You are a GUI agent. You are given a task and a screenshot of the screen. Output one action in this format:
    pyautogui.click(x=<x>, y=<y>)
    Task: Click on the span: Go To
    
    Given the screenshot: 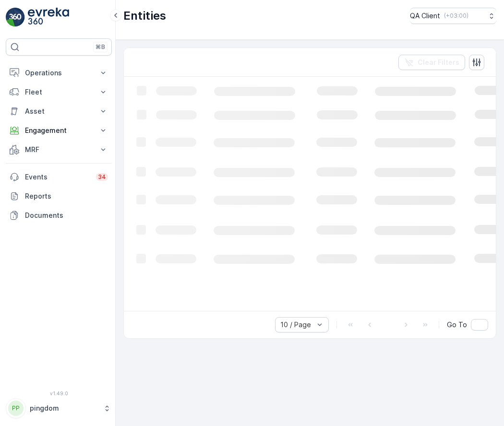 What is the action you would take?
    pyautogui.click(x=457, y=325)
    